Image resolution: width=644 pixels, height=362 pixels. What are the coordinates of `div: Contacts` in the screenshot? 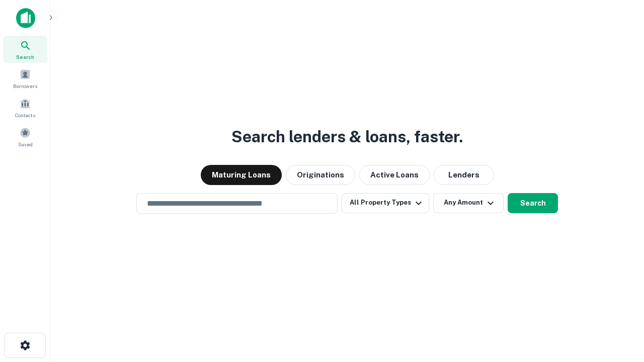 It's located at (25, 107).